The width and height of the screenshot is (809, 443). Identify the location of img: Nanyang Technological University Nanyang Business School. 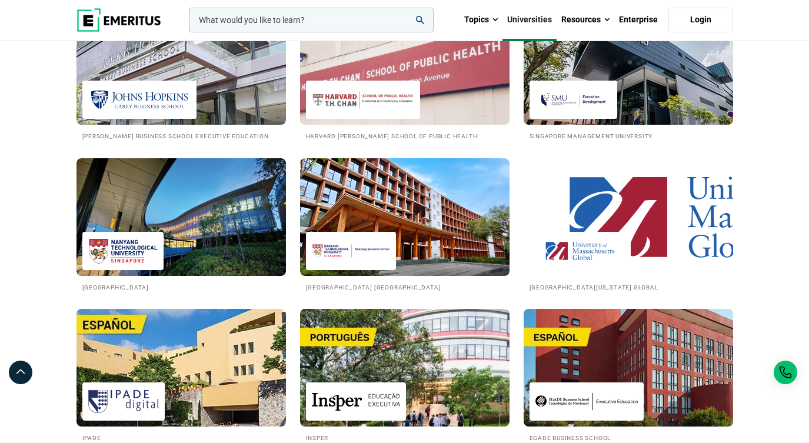
(351, 251).